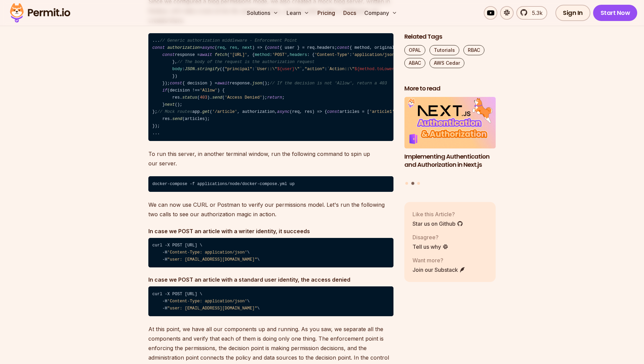 Image resolution: width=644 pixels, height=364 pixels. Describe the element at coordinates (450, 137) in the screenshot. I see `li: 2 of 3` at that location.